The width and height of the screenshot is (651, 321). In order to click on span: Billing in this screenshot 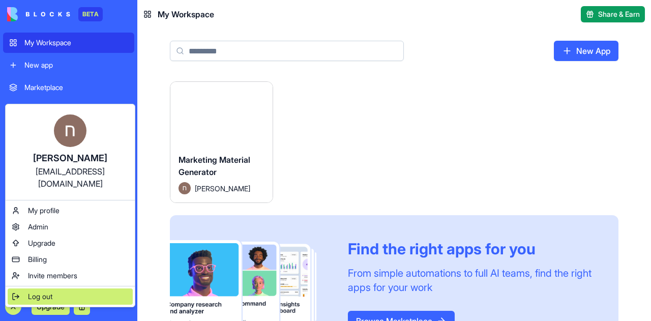, I will do `click(37, 259)`.